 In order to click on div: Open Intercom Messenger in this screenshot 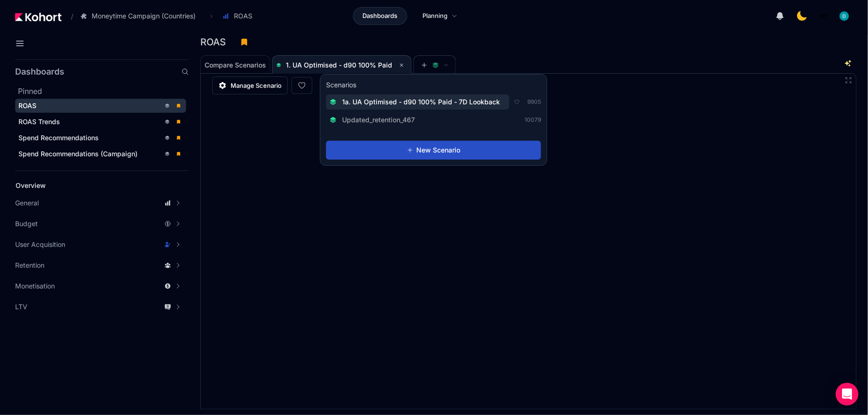, I will do `click(847, 394)`.